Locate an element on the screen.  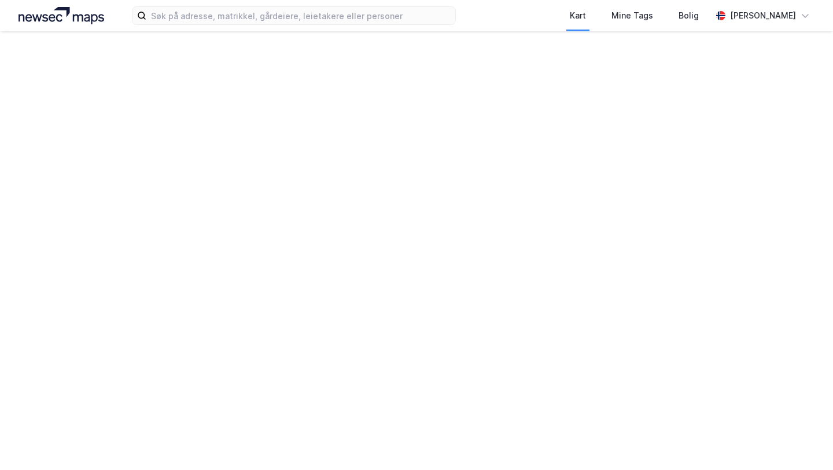
div: Bolig is located at coordinates (689, 16).